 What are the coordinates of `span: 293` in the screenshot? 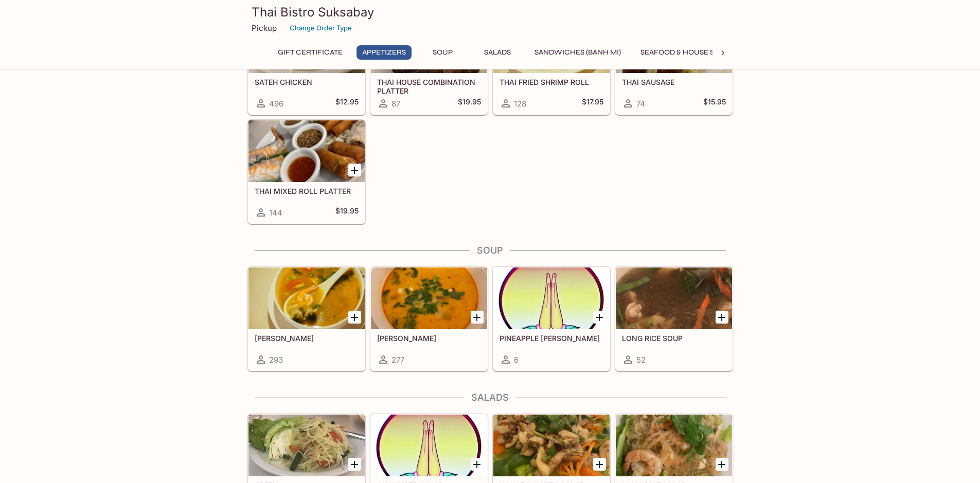 It's located at (276, 360).